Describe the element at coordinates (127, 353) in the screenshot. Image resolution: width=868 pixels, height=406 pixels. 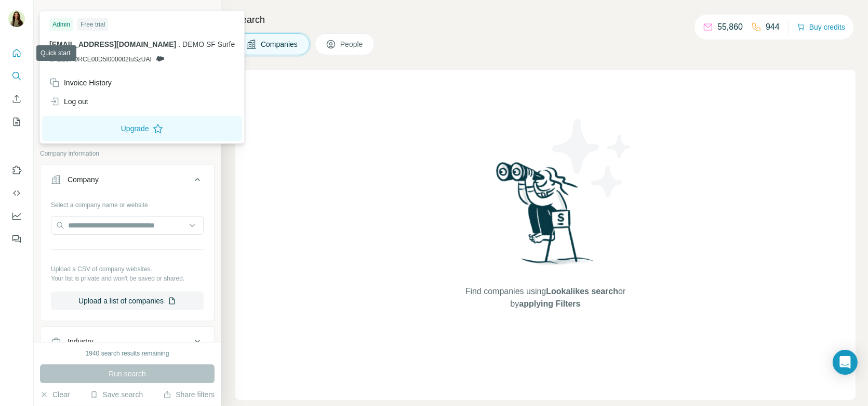
I see `div: 1940 search results remaining` at that location.